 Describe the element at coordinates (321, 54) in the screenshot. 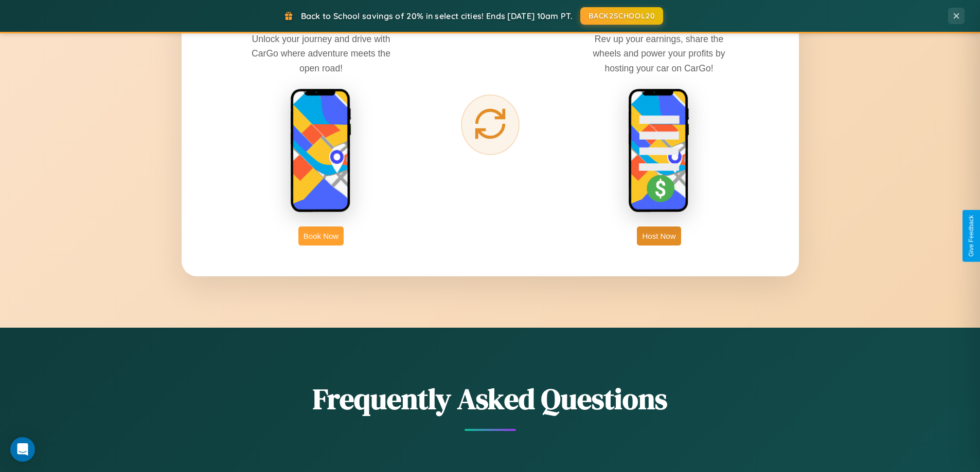

I see `p: Unlock your journey and drive with CarGo where adventure meets the open road!` at that location.